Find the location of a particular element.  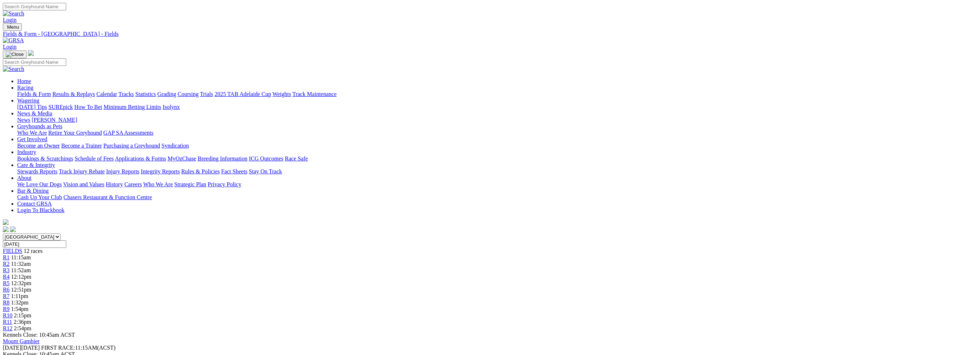

a: R2 is located at coordinates (6, 264).